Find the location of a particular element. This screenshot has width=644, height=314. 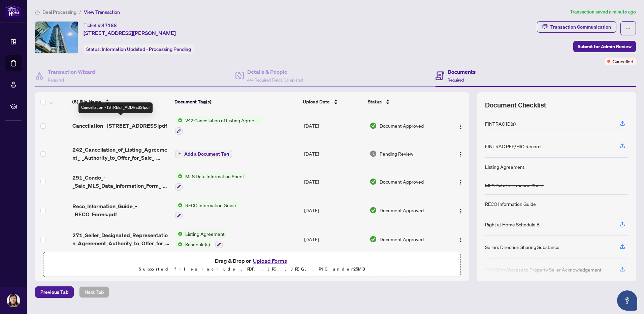

button: Submit for Admin Review is located at coordinates (604, 47).